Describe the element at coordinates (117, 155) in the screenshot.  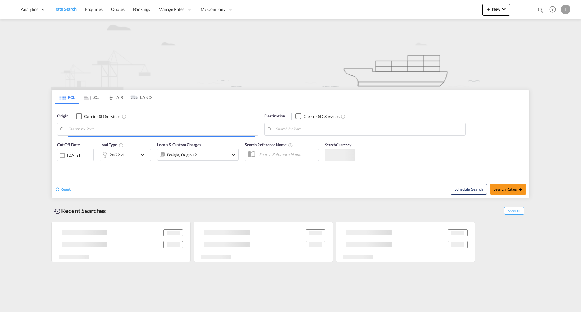
I see `div: 20GP x1` at that location.